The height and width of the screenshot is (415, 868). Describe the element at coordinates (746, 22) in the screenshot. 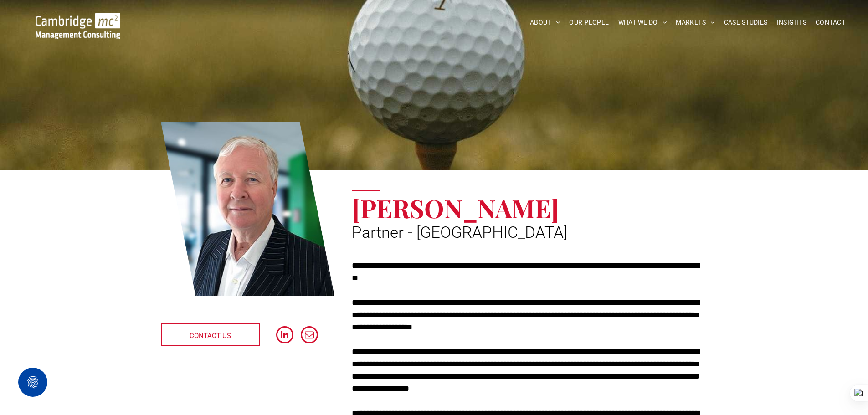

I see `a: CASE STUDIES` at that location.